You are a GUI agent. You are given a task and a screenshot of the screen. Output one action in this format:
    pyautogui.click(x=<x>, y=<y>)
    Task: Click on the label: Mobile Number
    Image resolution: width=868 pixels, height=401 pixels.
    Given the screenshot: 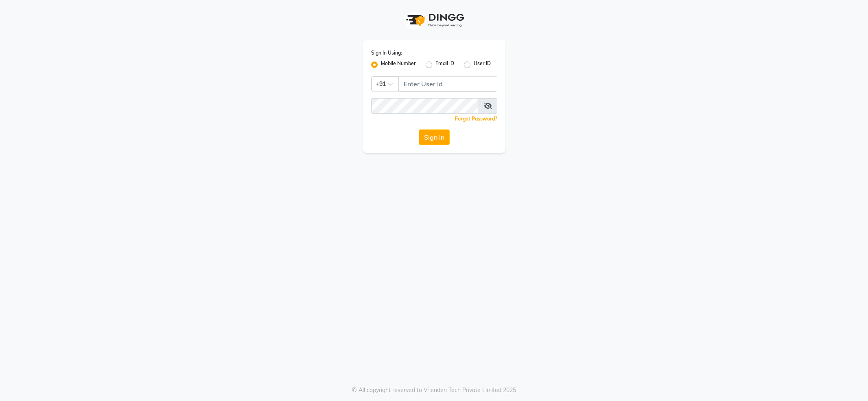 What is the action you would take?
    pyautogui.click(x=399, y=65)
    